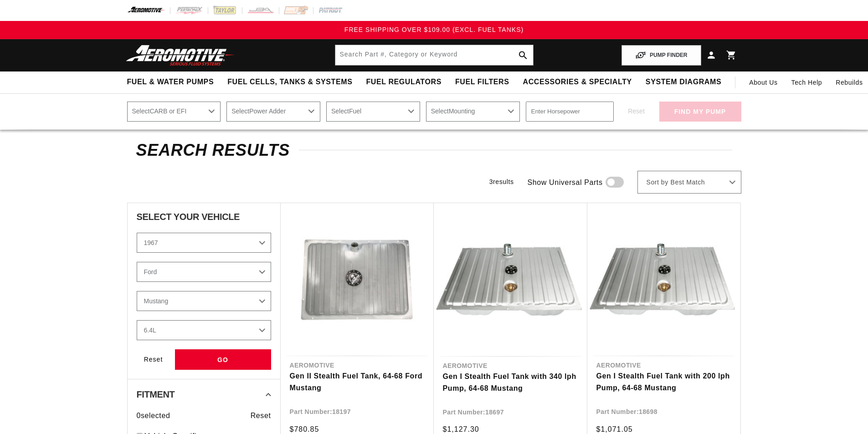  What do you see at coordinates (273, 112) in the screenshot?
I see `select: Power Adder` at bounding box center [273, 112].